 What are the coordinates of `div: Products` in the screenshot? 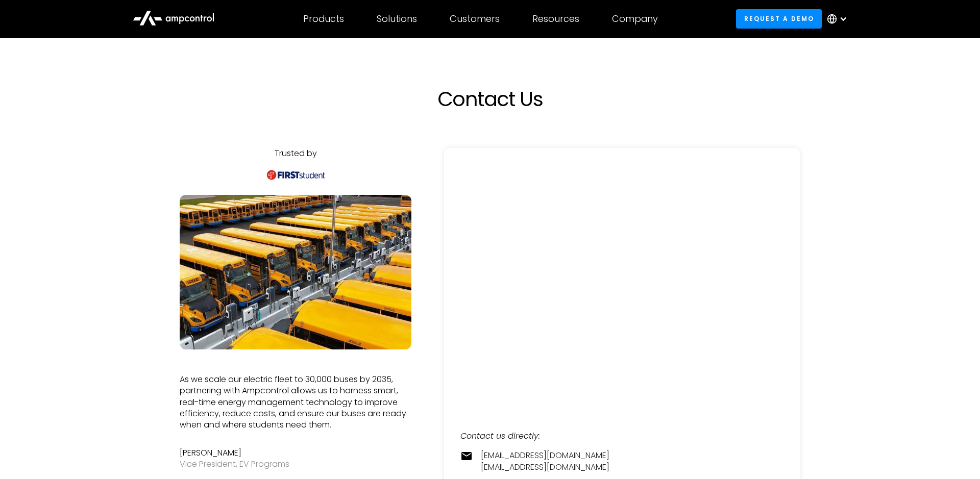 It's located at (323, 19).